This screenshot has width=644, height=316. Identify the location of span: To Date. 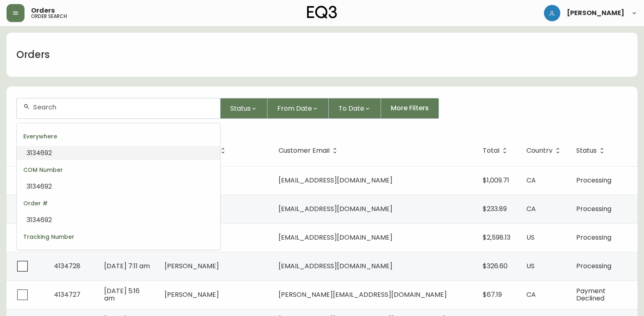
(351, 108).